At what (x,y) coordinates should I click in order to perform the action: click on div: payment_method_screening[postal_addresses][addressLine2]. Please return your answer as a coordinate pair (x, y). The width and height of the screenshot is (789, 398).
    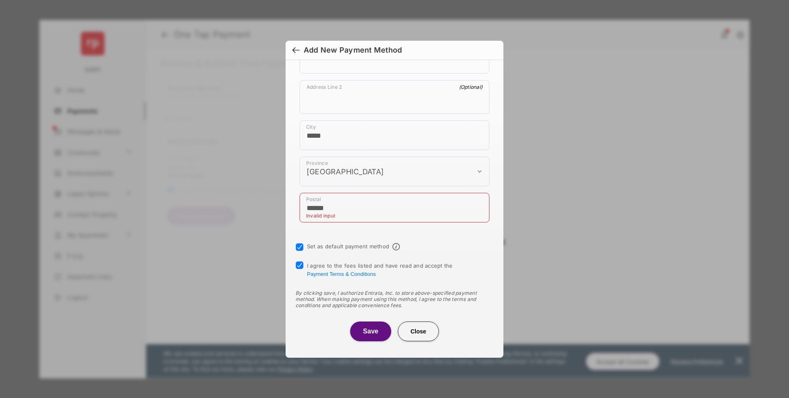
    Looking at the image, I should click on (395, 97).